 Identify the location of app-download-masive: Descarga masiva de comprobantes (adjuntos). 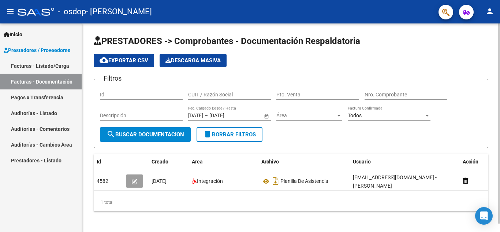
(193, 60).